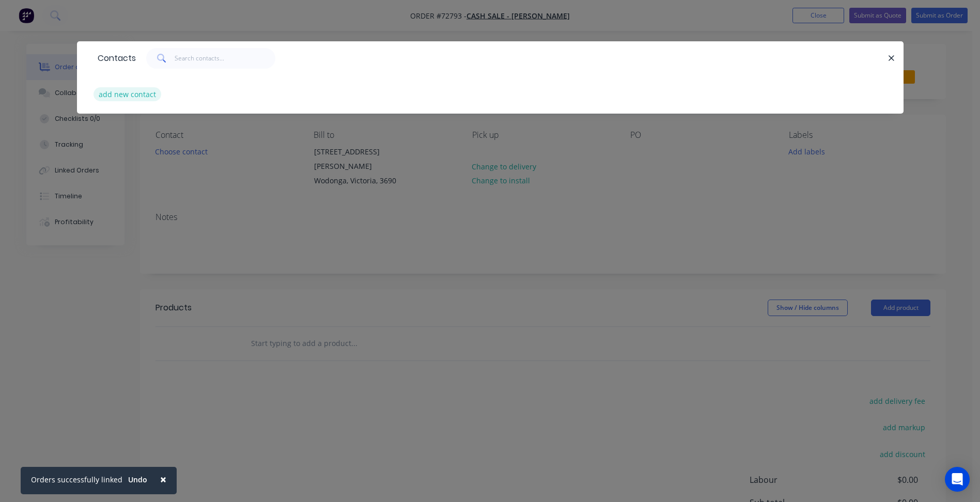 Image resolution: width=980 pixels, height=502 pixels. What do you see at coordinates (163, 479) in the screenshot?
I see `button: Close` at bounding box center [163, 479].